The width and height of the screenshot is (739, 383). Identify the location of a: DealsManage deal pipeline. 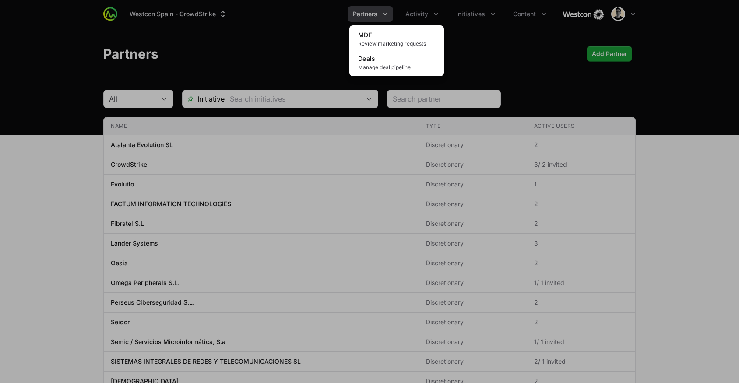
(397, 63).